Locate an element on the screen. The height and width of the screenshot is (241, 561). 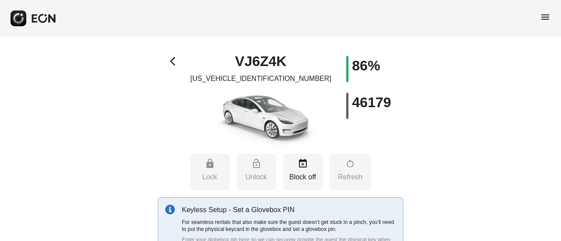
h1: 86% is located at coordinates (366, 66).